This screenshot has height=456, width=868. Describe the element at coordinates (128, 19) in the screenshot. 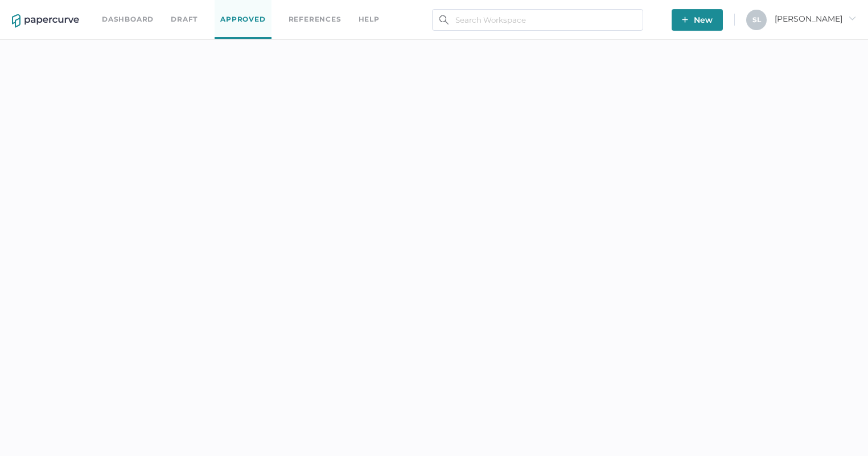

I see `a: Dashboard` at that location.